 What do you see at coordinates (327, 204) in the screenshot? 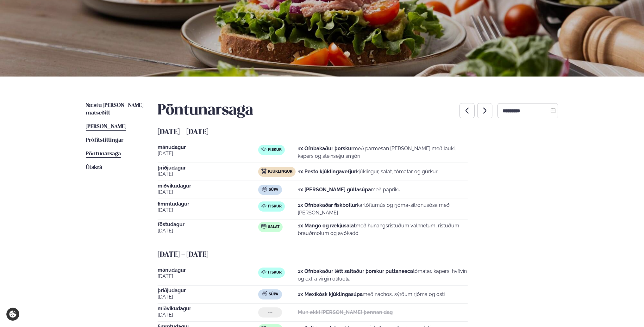
I see `strong: 1x Ofnbakaðar fiskbollur` at bounding box center [327, 204].